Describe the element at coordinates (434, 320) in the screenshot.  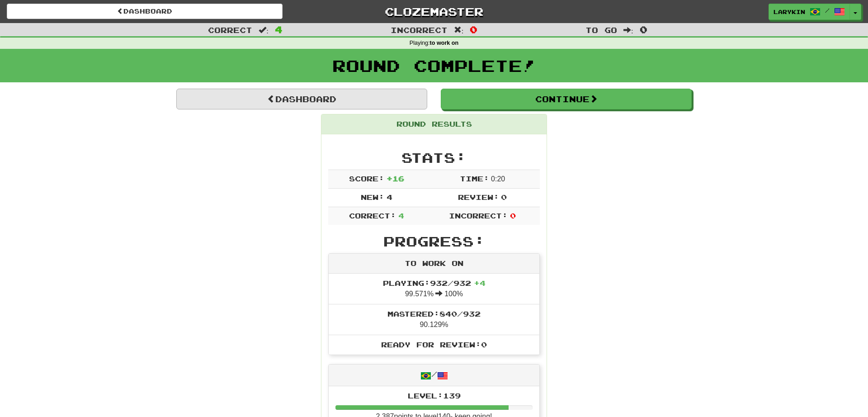
I see `li: 90.129%` at that location.